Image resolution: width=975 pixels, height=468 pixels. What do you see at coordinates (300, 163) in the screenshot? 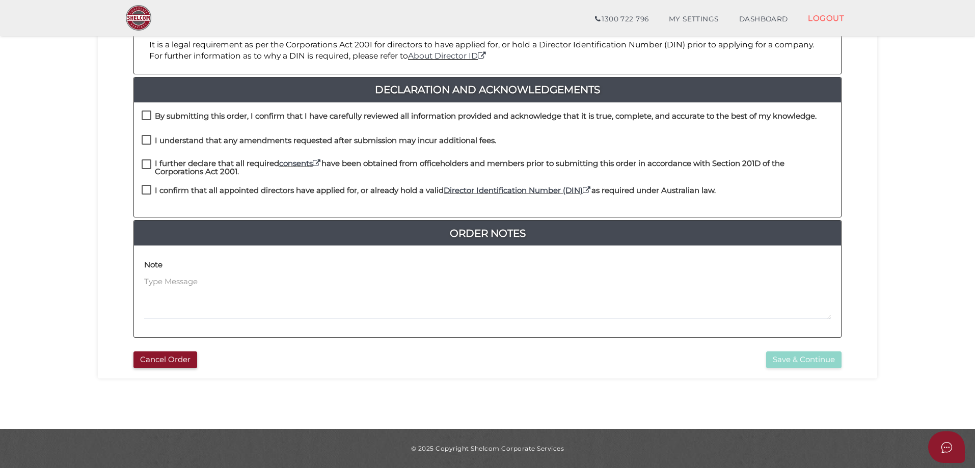
I see `a: consents` at bounding box center [300, 163].